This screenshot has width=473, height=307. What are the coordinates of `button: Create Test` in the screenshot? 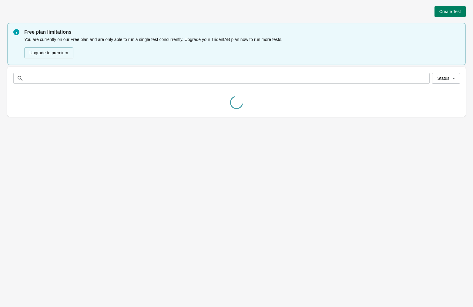 It's located at (450, 12).